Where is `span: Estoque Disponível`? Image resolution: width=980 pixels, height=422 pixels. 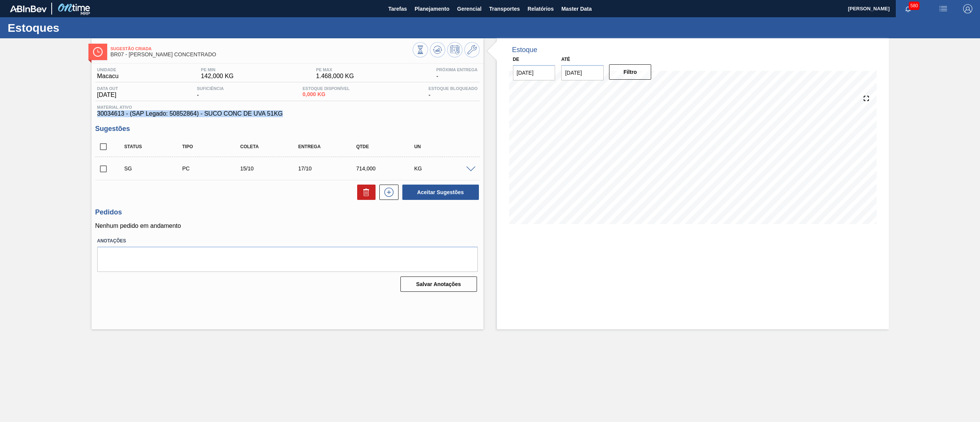
span: Estoque Disponível is located at coordinates (326, 88).